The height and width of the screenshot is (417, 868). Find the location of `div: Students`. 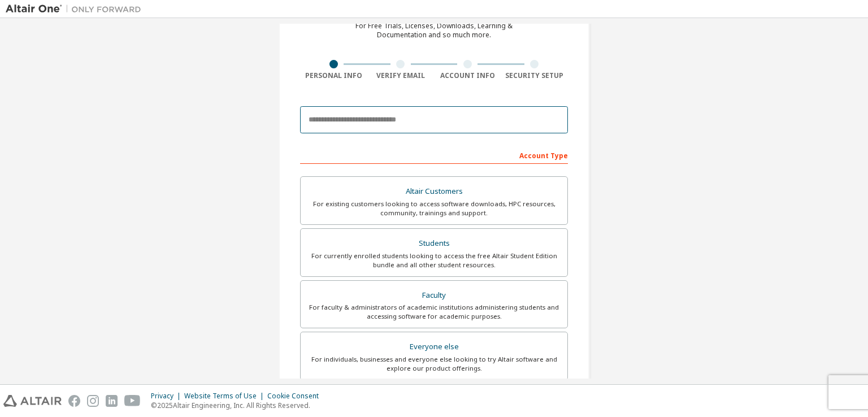

div: Students is located at coordinates (434, 244).